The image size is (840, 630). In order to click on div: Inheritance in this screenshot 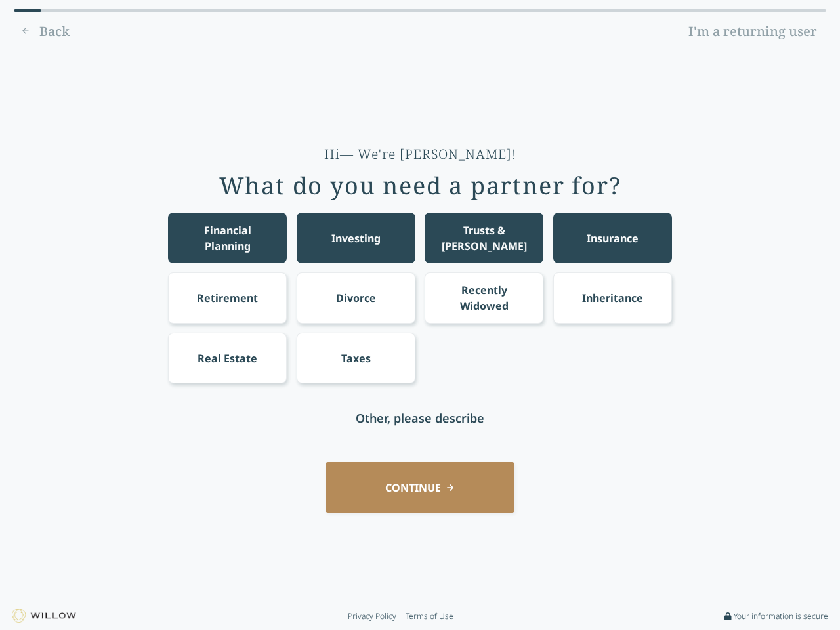, I will do `click(612, 298)`.